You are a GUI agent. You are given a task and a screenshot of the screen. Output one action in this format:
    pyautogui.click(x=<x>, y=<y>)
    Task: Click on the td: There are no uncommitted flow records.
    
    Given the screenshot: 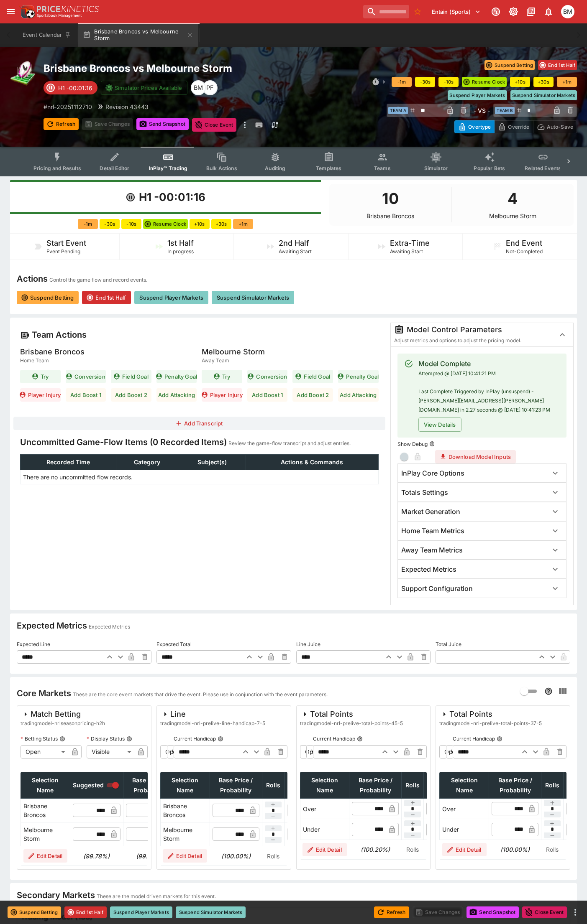 What is the action you would take?
    pyautogui.click(x=200, y=477)
    